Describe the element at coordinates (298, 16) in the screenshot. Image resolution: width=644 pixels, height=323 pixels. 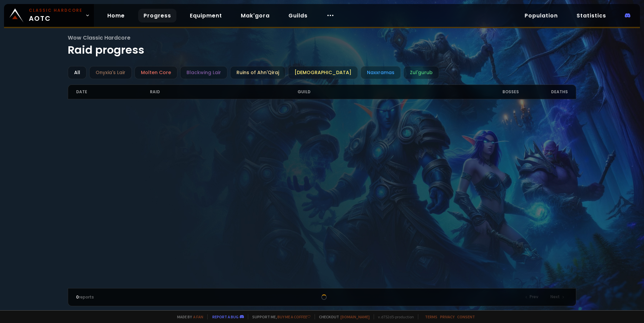
I see `a: Guilds` at that location.